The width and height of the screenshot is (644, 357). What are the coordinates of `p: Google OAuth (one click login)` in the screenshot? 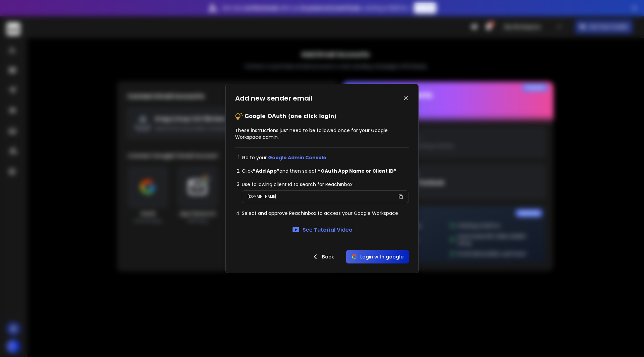 It's located at (290, 116).